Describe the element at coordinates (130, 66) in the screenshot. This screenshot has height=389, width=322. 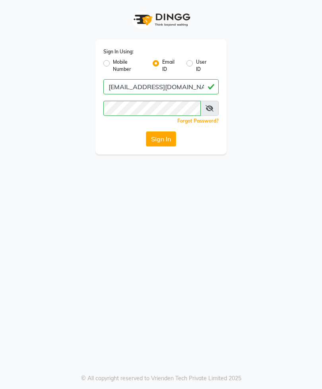
I see `label: Mobile Number` at that location.